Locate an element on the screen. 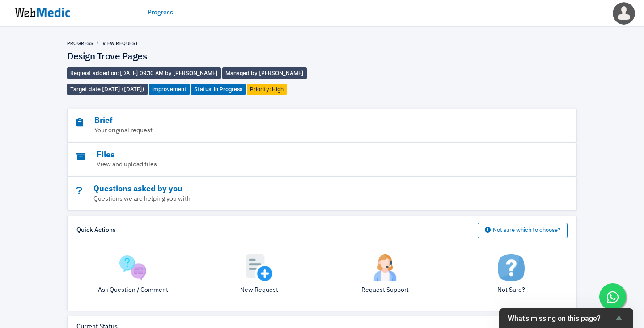  p: Not Sure? is located at coordinates (511, 290).